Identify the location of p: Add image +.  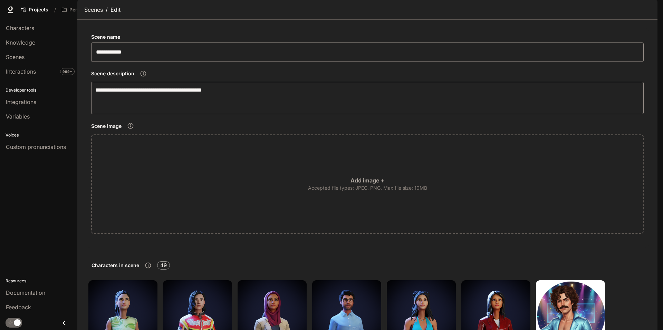
(367, 180).